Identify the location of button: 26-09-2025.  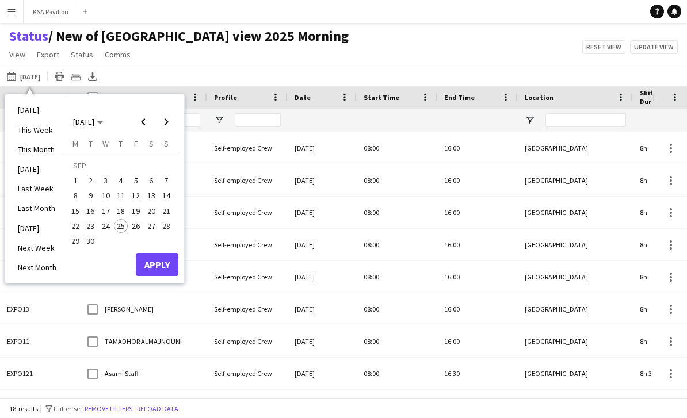
(136, 226).